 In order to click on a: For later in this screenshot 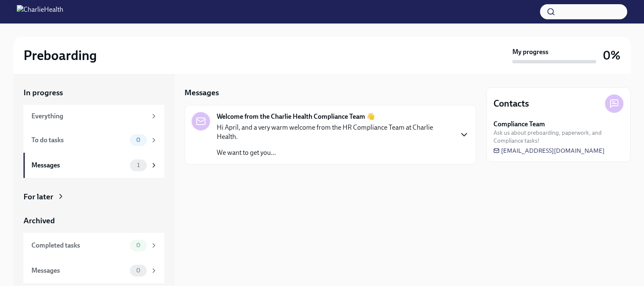, I will do `click(94, 197)`.